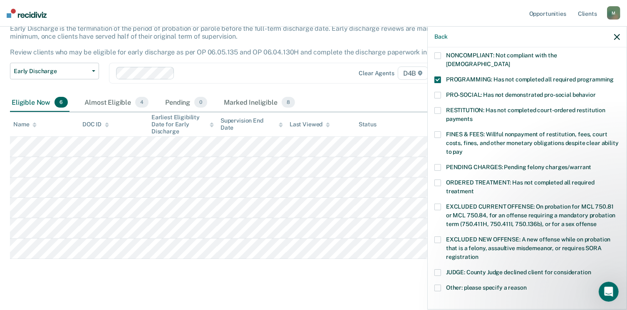 Image resolution: width=627 pixels, height=310 pixels. Describe the element at coordinates (528, 248) in the screenshot. I see `span: EXCLUDED NEW OFFENSE: A new offense while on probation that is a felony, assaultive misdemeanor, ...` at that location.